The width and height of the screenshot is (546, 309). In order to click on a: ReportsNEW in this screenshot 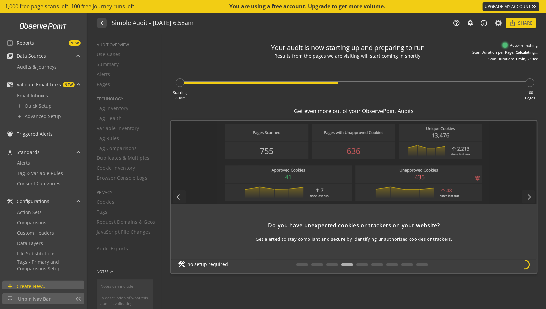, I will do `click(43, 43)`.